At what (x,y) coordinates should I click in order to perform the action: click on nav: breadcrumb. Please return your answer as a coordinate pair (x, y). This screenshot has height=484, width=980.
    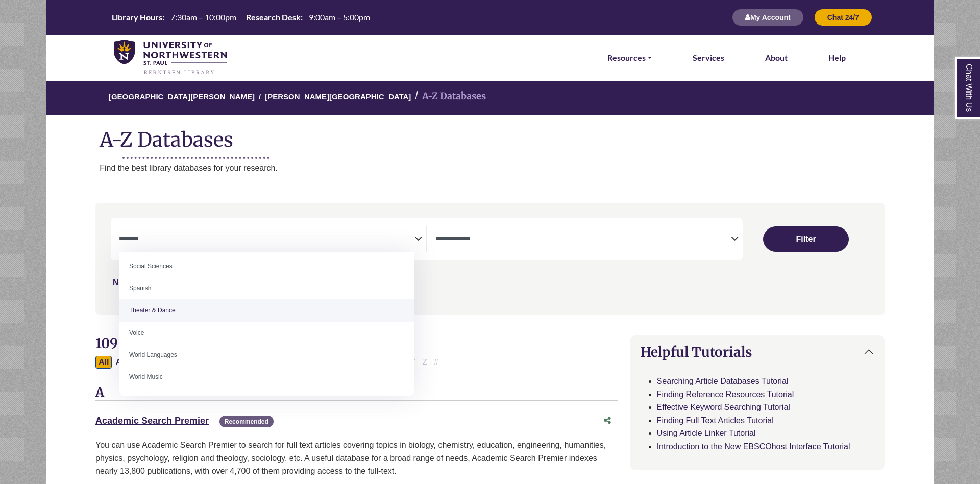
    Looking at the image, I should click on (489, 97).